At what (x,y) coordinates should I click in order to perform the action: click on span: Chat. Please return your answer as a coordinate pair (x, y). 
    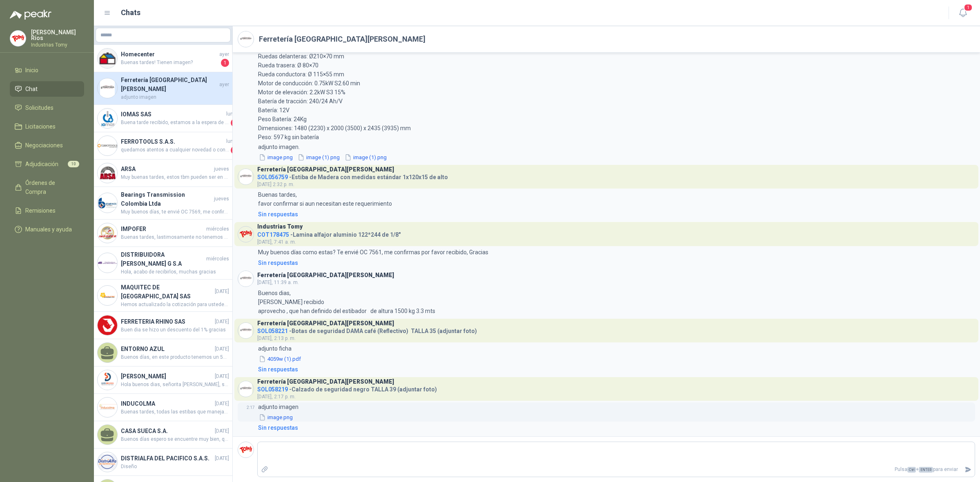
    Looking at the image, I should click on (31, 89).